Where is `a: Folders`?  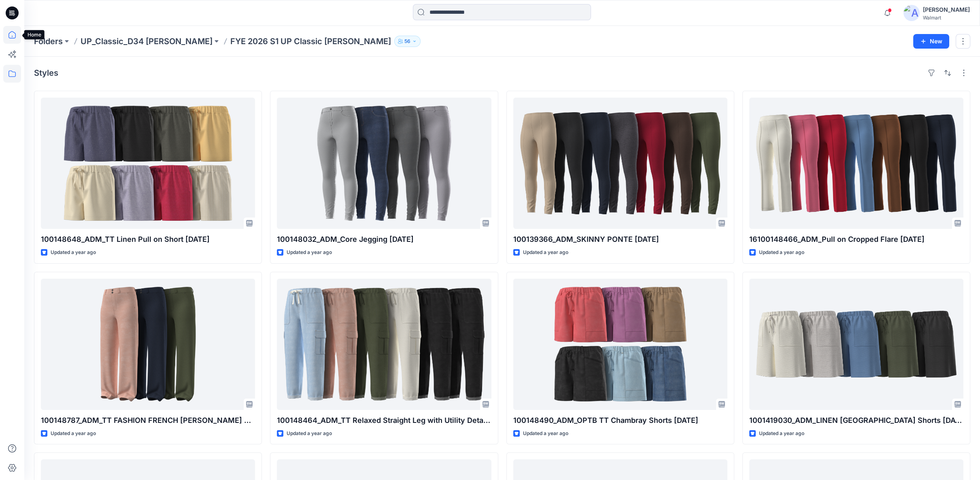
a: Folders is located at coordinates (48, 42).